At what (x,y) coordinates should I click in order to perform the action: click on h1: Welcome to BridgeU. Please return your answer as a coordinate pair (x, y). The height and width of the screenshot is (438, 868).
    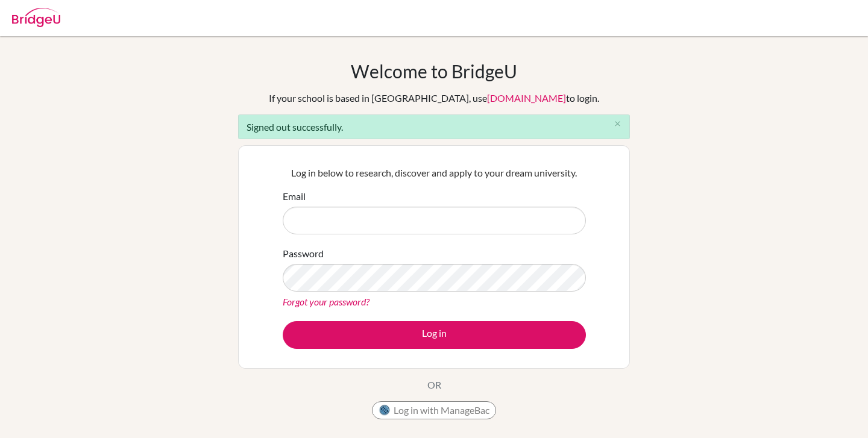
    Looking at the image, I should click on (434, 71).